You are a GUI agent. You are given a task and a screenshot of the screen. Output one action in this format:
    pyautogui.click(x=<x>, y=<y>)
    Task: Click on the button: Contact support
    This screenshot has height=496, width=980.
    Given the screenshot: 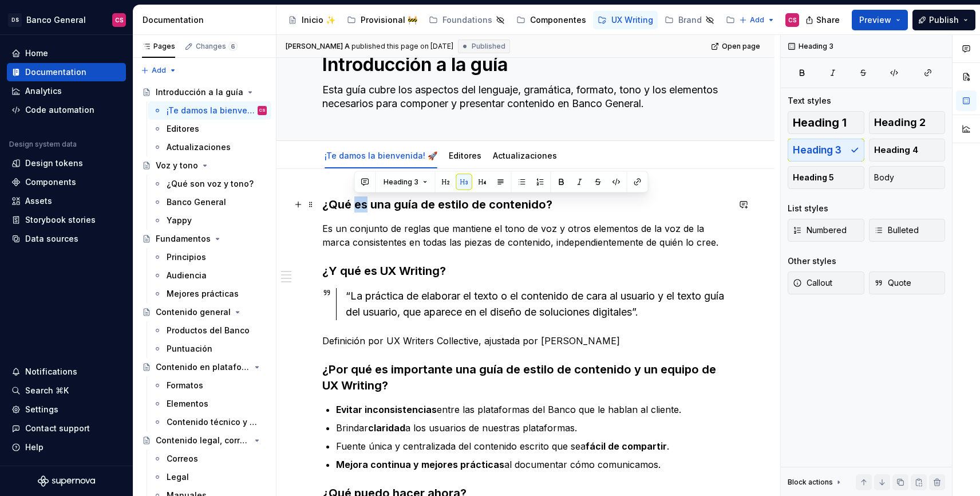 What is the action you would take?
    pyautogui.click(x=67, y=428)
    